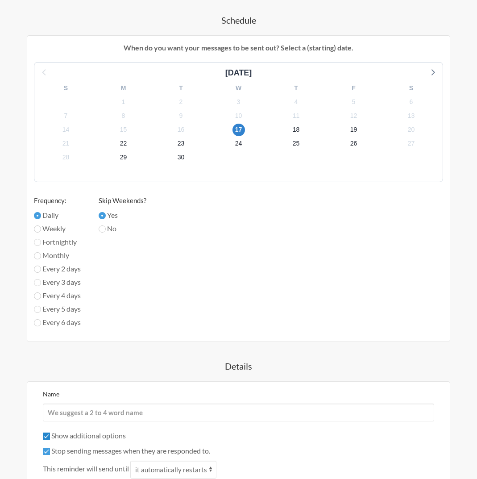 This screenshot has width=477, height=479. What do you see at coordinates (124, 130) in the screenshot?
I see `span: Wednesday, October 15, 2025` at bounding box center [124, 130].